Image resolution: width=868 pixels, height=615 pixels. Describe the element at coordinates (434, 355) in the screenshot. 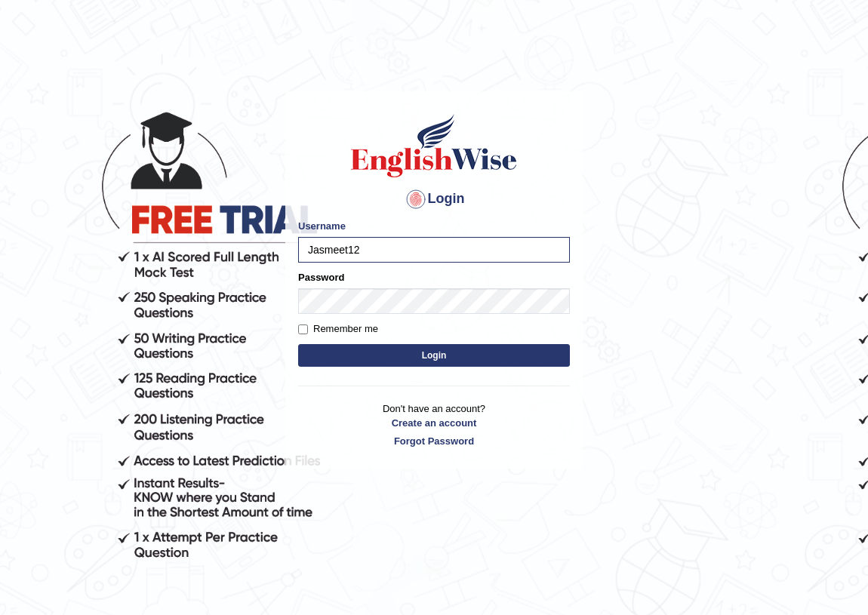

I see `button: Login` at that location.